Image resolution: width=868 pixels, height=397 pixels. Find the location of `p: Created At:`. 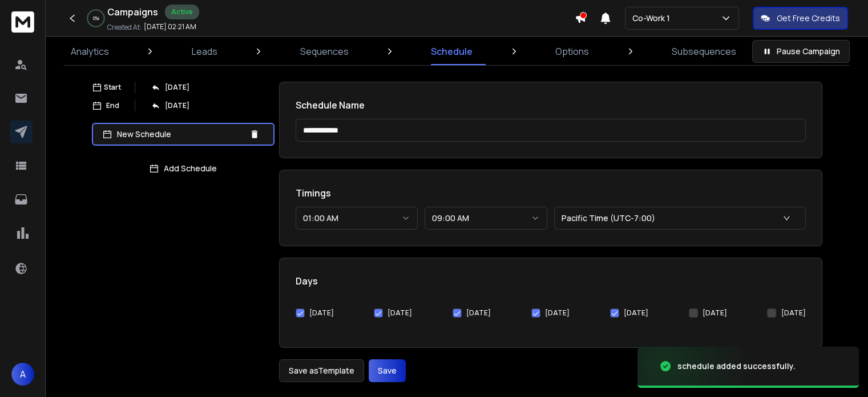

p: Created At: is located at coordinates (125, 27).